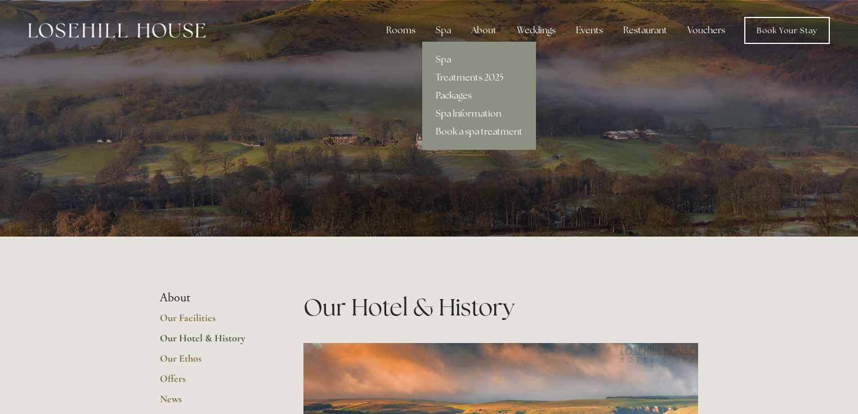 The width and height of the screenshot is (858, 414). What do you see at coordinates (213, 298) in the screenshot?
I see `li: About` at bounding box center [213, 298].